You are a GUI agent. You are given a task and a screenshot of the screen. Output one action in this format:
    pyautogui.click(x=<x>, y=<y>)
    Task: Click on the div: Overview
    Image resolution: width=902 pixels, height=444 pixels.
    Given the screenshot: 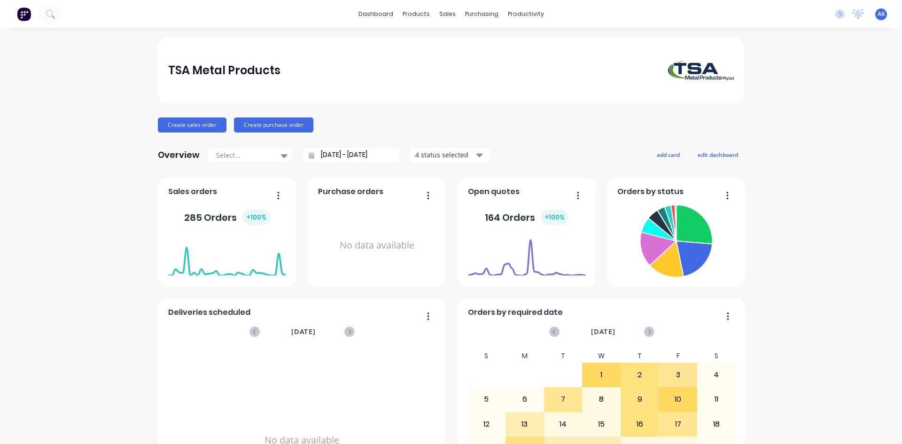 What is the action you would take?
    pyautogui.click(x=179, y=155)
    